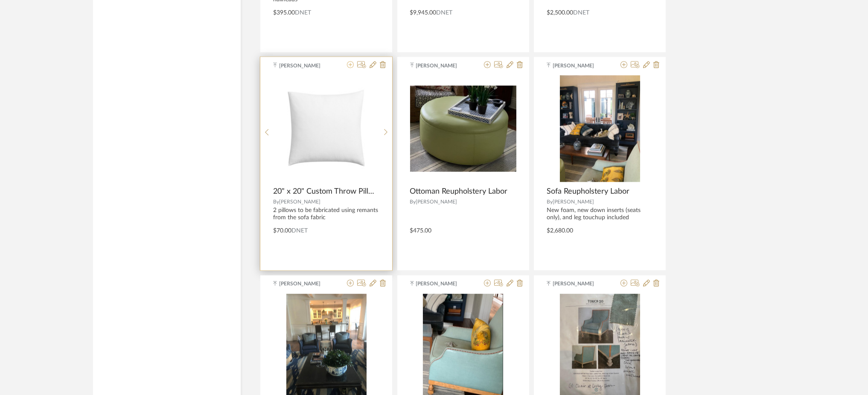 The height and width of the screenshot is (395, 868). What do you see at coordinates (423, 13) in the screenshot?
I see `span: $9,945.00` at bounding box center [423, 13].